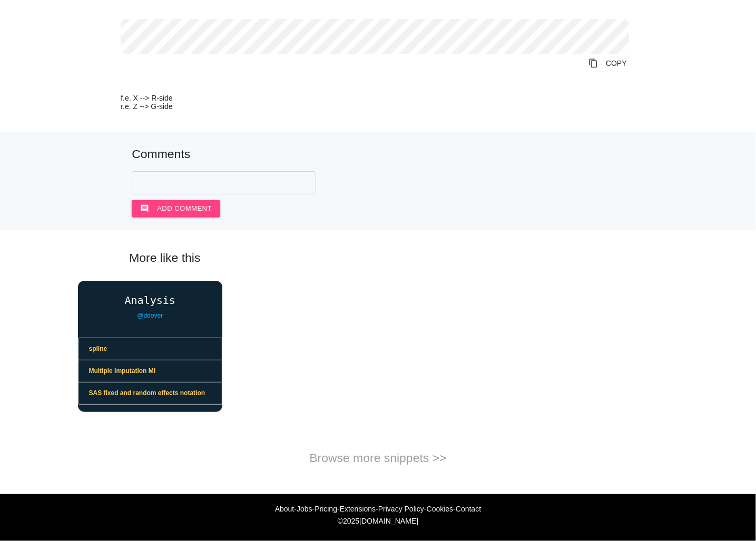 Image resolution: width=756 pixels, height=541 pixels. Describe the element at coordinates (351, 521) in the screenshot. I see `span: 2025` at that location.